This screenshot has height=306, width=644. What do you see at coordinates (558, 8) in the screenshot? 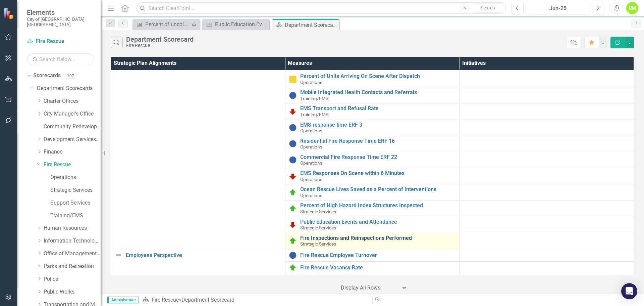
I see `button: Jun-25` at bounding box center [558, 8].